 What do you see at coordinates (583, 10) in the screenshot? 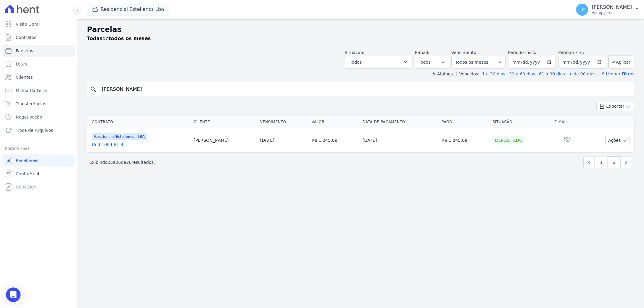
I see `span: LC` at bounding box center [583, 10].